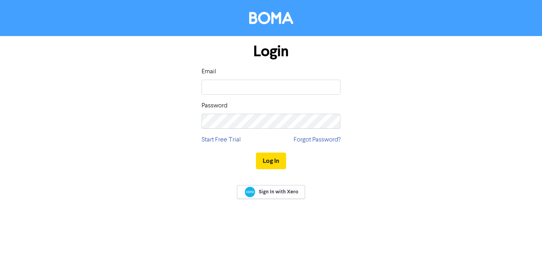 The height and width of the screenshot is (254, 542). I want to click on label: Password, so click(214, 106).